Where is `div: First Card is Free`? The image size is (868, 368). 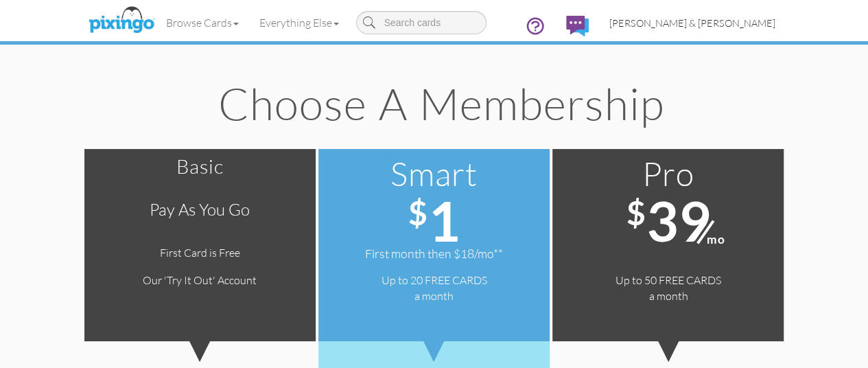
div: First Card is Free is located at coordinates (200, 253).